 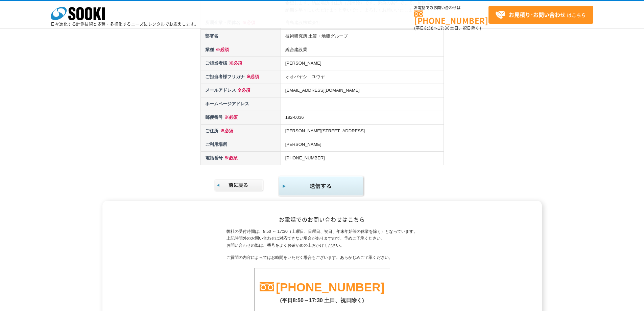 I want to click on th: ご住所, so click(x=240, y=131).